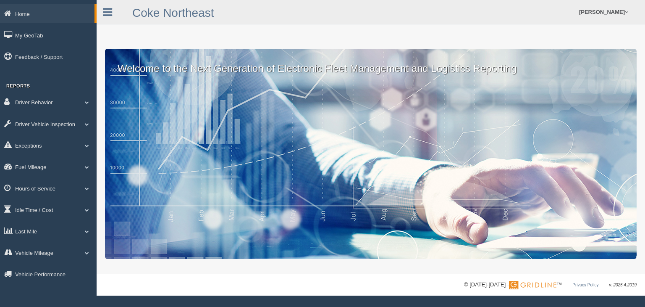 This screenshot has height=307, width=645. I want to click on img: Gridline, so click(533, 285).